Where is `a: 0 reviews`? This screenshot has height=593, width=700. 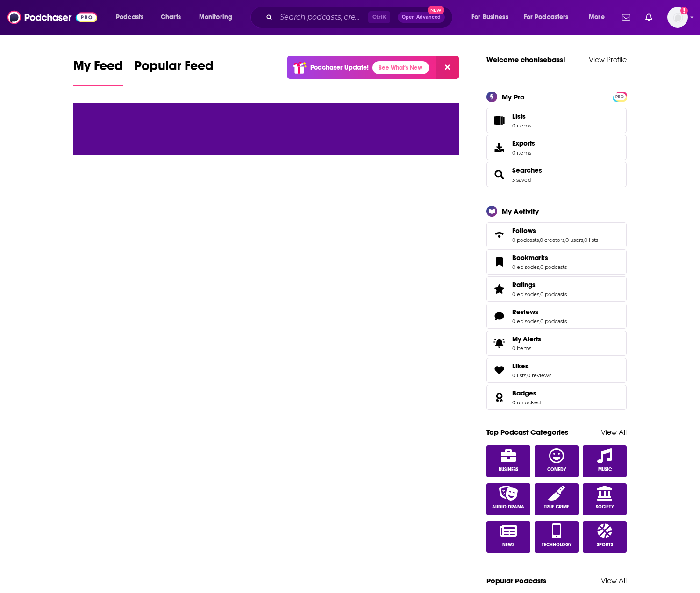 a: 0 reviews is located at coordinates (539, 375).